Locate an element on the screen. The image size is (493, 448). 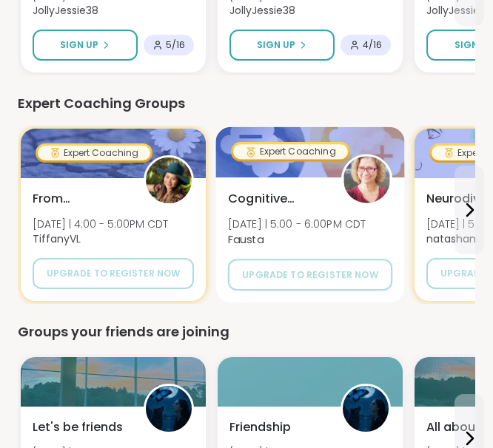
span: From Overwhelmed to Anchored: Emotional Regulation is located at coordinates (80, 199).